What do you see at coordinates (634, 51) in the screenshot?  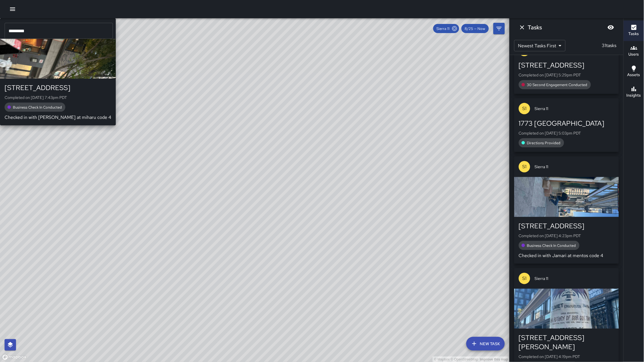 I see `button: Users` at bounding box center [634, 51].